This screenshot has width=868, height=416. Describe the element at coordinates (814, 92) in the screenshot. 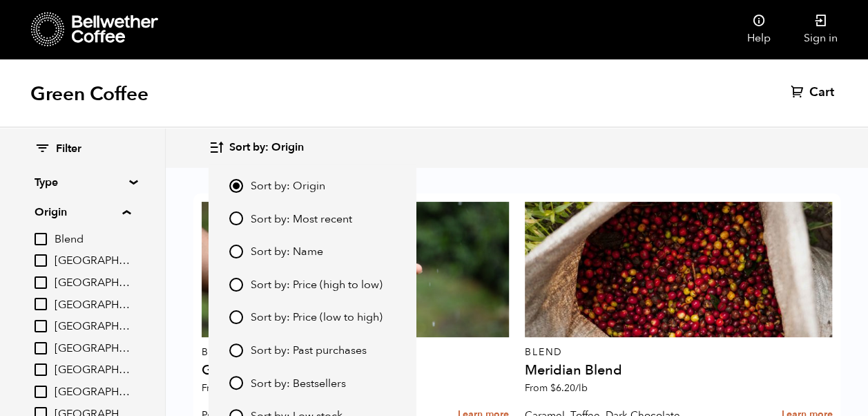

I see `a: Cart` at that location.